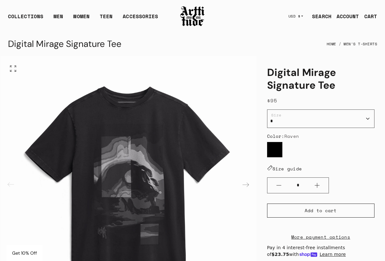 The width and height of the screenshot is (385, 261). Describe the element at coordinates (292, 136) in the screenshot. I see `span: Raven` at that location.